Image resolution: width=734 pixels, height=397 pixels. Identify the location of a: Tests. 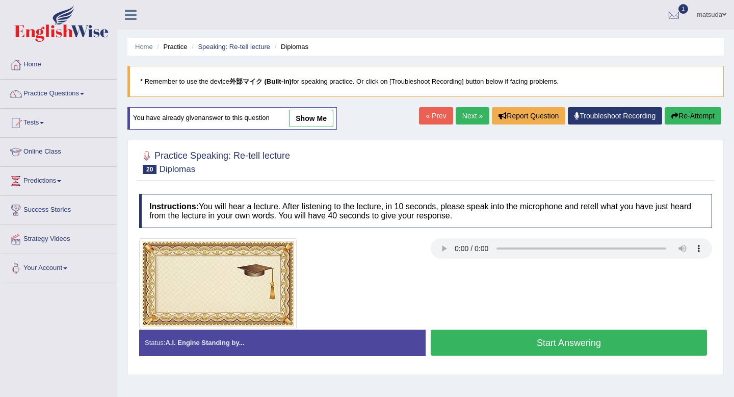
(59, 121).